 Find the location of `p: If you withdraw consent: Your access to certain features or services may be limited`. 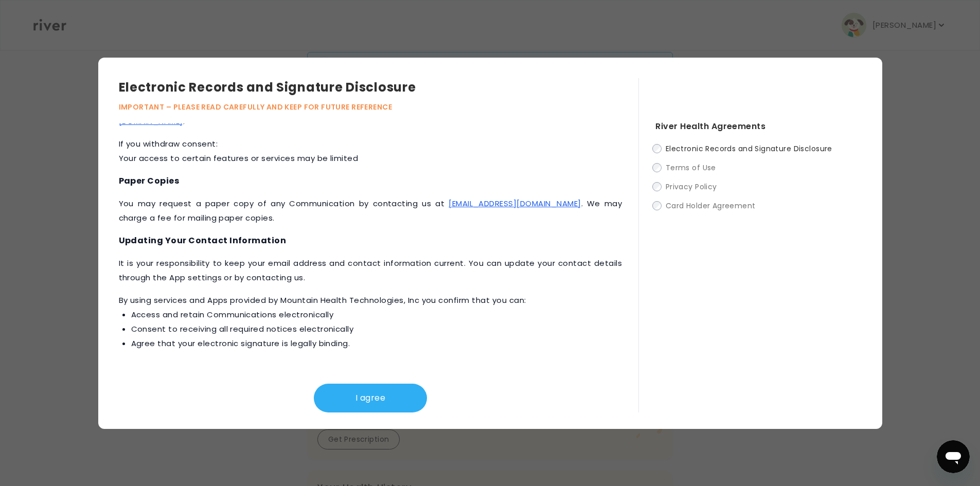

p: If you withdraw consent: Your access to certain features or services may be limited is located at coordinates (370, 151).